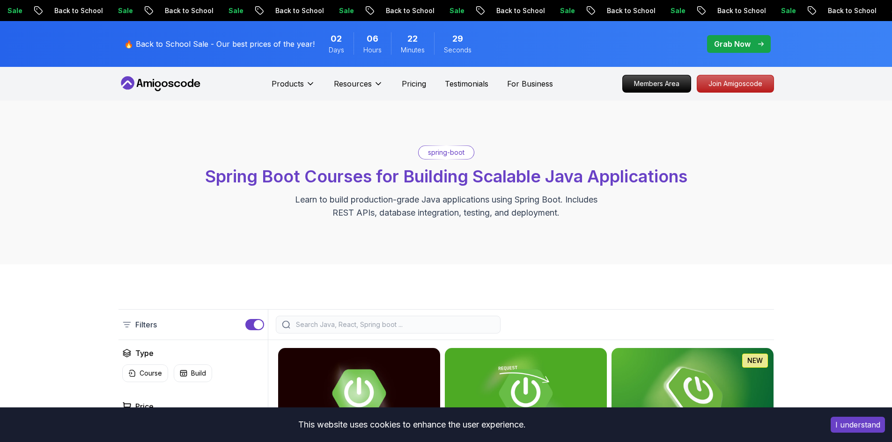 The height and width of the screenshot is (442, 892). Describe the element at coordinates (656, 84) in the screenshot. I see `p: Members Area` at that location.